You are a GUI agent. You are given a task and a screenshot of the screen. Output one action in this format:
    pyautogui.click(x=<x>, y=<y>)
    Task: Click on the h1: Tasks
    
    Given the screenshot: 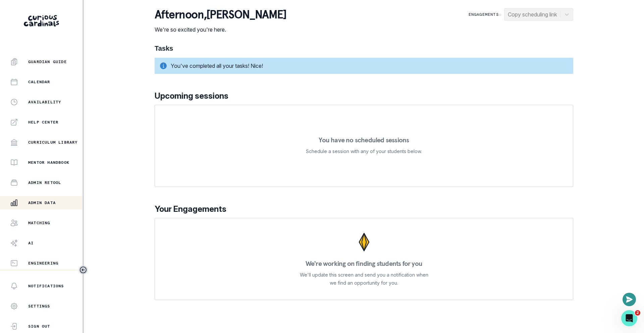 What is the action you would take?
    pyautogui.click(x=364, y=49)
    